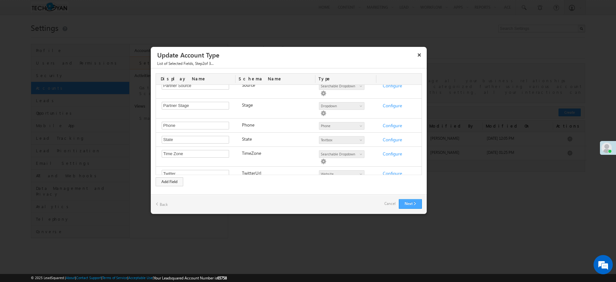  I want to click on a: Back, so click(162, 204).